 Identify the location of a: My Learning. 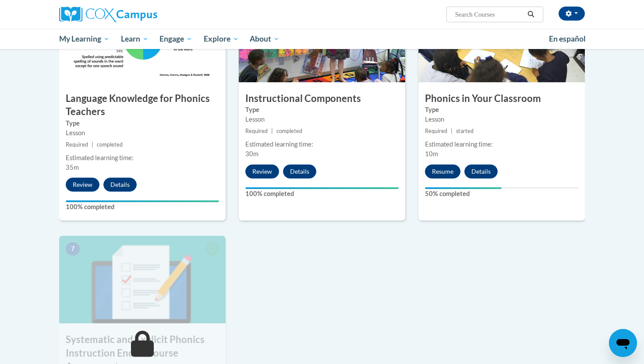
(84, 39).